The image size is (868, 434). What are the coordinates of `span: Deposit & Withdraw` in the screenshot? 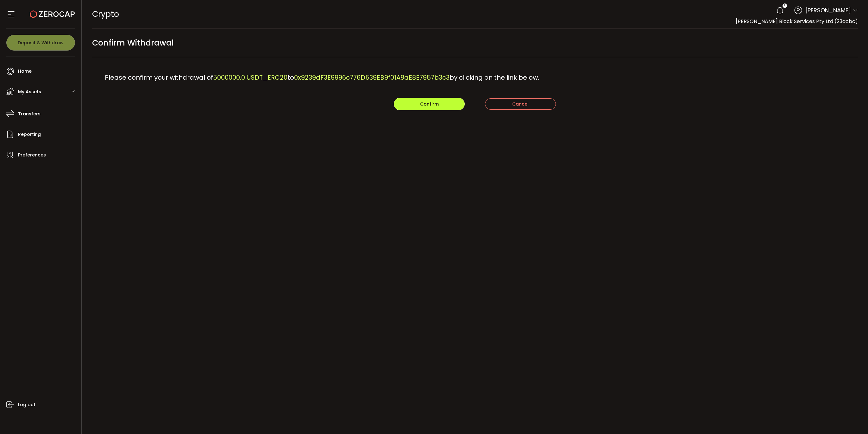 It's located at (40, 42).